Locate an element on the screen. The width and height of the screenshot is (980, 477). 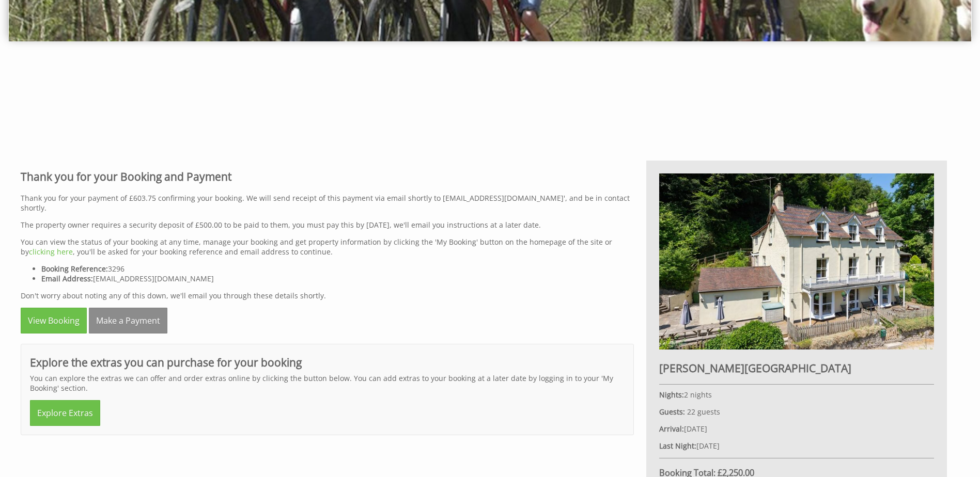
a: Explore Extras is located at coordinates (65, 413).